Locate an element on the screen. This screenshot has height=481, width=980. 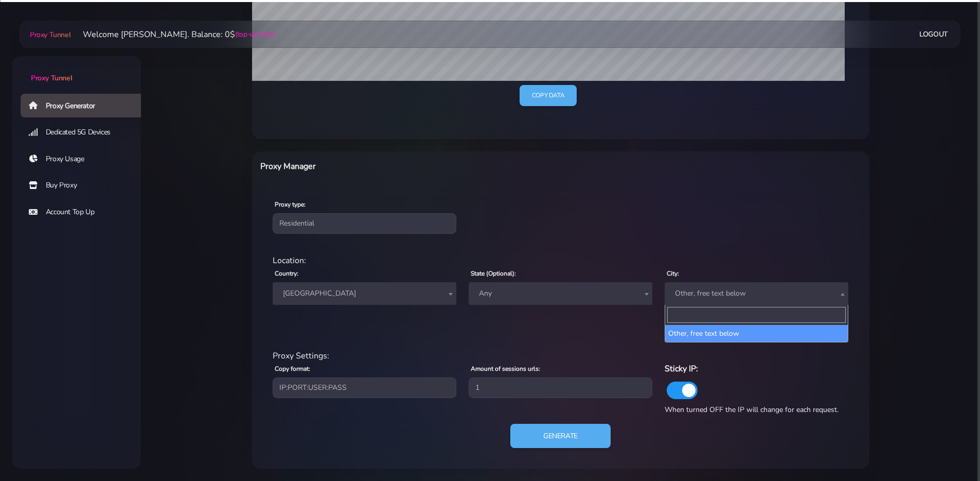
h6: Sticky IP: is located at coordinates (756, 369).